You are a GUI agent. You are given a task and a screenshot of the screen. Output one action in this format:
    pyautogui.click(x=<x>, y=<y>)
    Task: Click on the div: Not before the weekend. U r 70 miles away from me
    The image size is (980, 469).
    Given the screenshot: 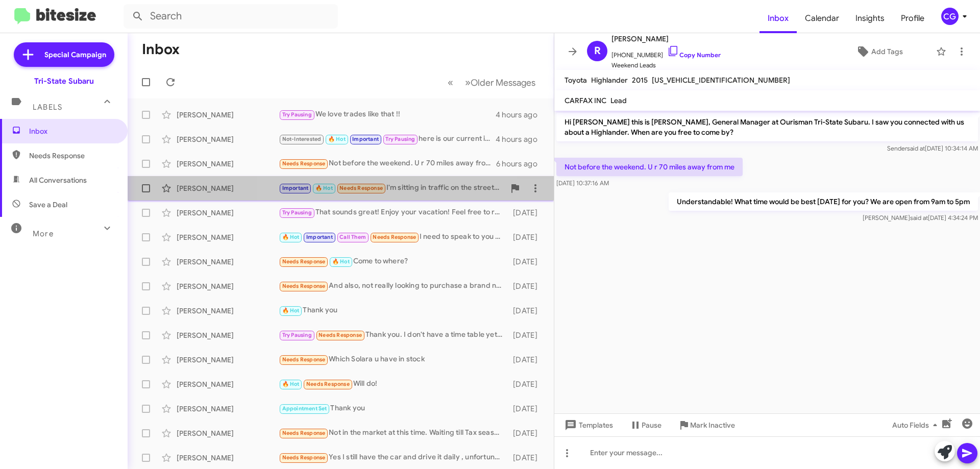 What is the action you would take?
    pyautogui.click(x=388, y=163)
    